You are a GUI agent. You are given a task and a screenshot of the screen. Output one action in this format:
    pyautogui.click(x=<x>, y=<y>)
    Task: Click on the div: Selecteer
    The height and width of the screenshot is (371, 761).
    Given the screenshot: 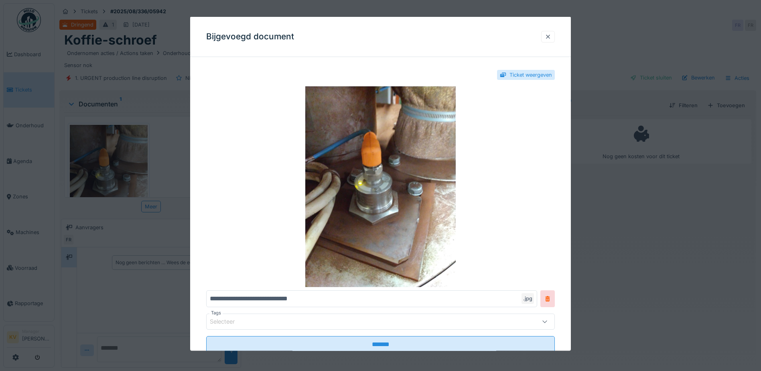 What is the action you would take?
    pyautogui.click(x=228, y=321)
    